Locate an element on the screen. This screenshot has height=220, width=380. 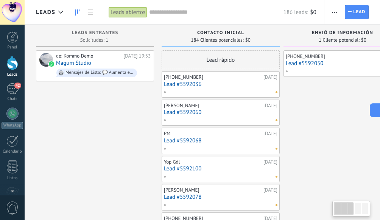
a: Lead #5592060 is located at coordinates (220, 112).